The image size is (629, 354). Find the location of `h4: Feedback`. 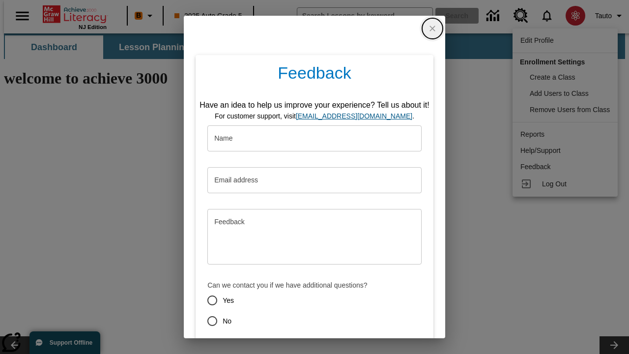

h4: Feedback is located at coordinates (315, 75).